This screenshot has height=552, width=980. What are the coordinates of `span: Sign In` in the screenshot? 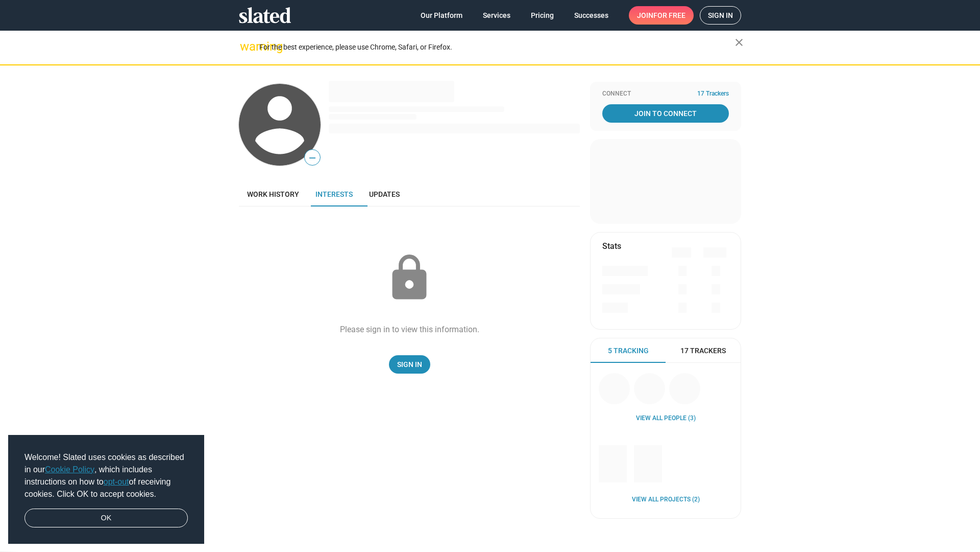 It's located at (410, 364).